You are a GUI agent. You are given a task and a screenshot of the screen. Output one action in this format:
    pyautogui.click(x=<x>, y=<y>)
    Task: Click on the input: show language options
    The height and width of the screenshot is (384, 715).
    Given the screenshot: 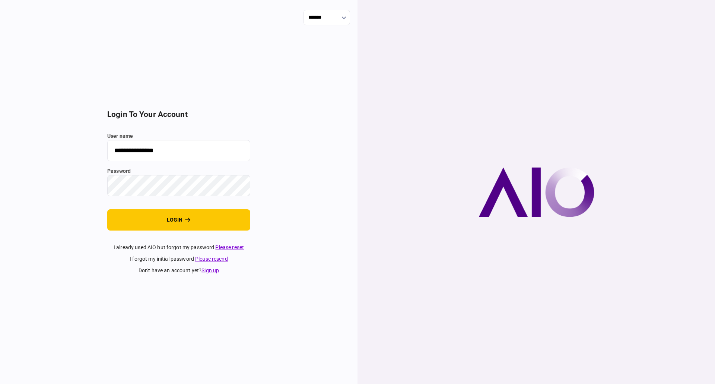 What is the action you would take?
    pyautogui.click(x=327, y=18)
    